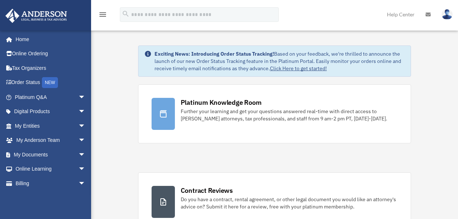 The height and width of the screenshot is (219, 458). Describe the element at coordinates (103, 15) in the screenshot. I see `i: menu` at that location.